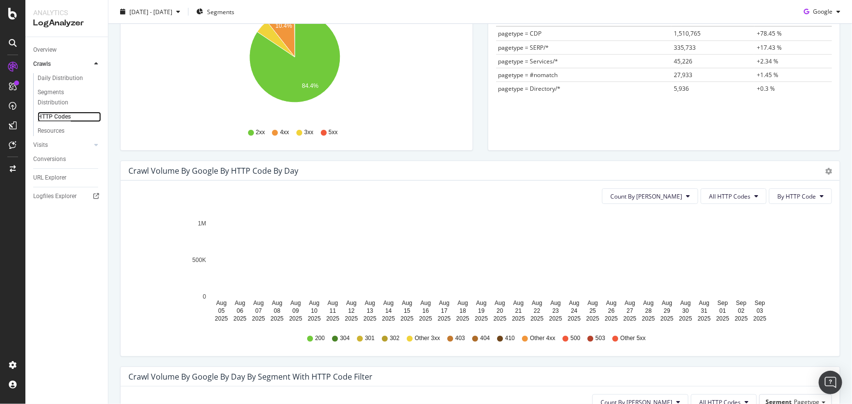 The width and height of the screenshot is (852, 404). I want to click on div: LogAnalyzer, so click(66, 23).